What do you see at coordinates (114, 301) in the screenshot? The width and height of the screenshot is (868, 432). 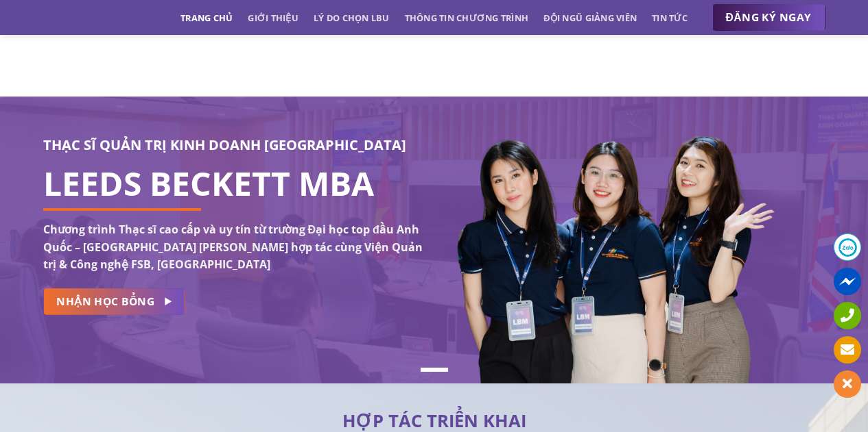 I see `a: NHẬN HỌC BỔNG` at bounding box center [114, 301].